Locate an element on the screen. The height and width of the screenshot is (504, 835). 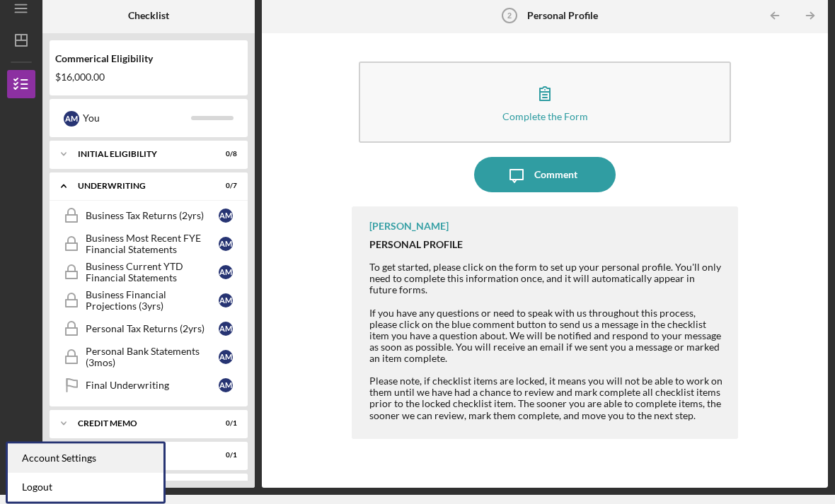
div: Business Current YTD Financial Statements is located at coordinates (153, 273).